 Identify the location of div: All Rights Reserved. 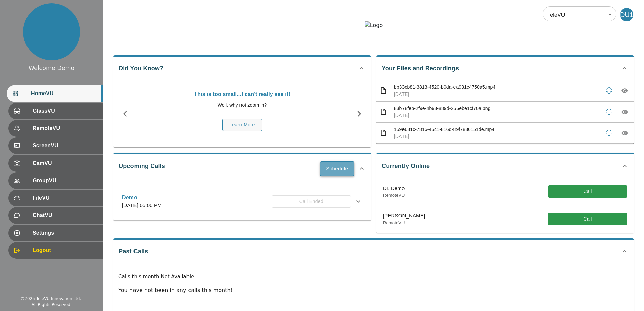
(51, 305).